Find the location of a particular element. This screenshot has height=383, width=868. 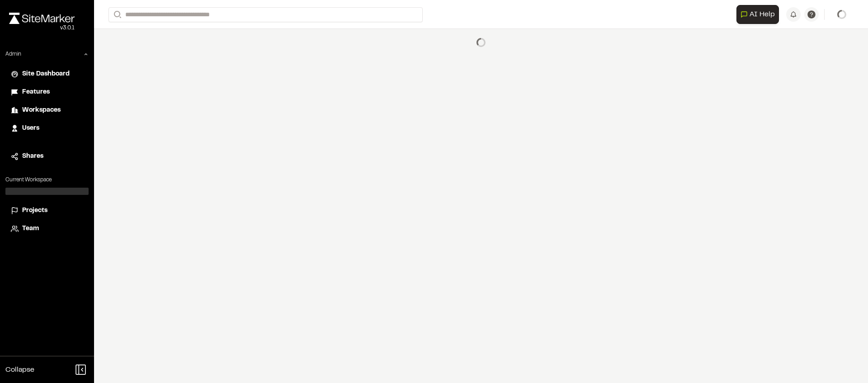

button: Open AI Assistant is located at coordinates (758, 15).